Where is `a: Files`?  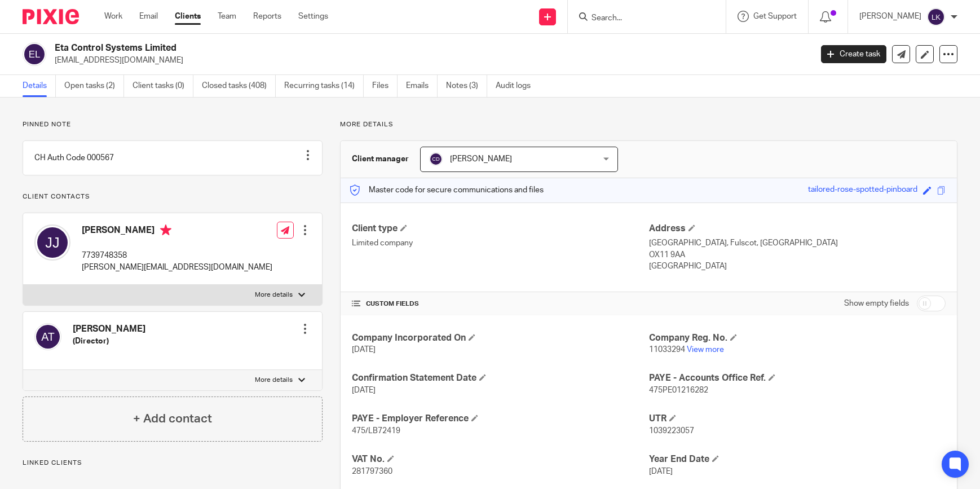
a: Files is located at coordinates (385, 86).